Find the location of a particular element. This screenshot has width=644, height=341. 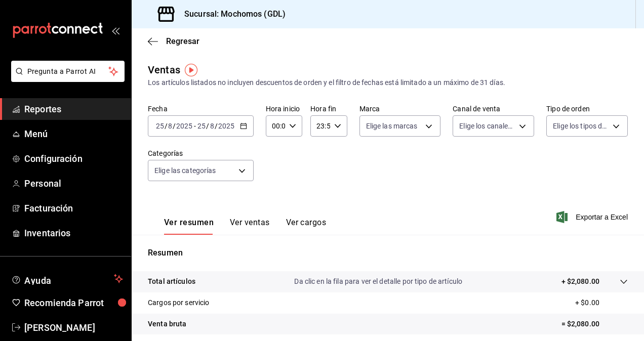

label: Marca is located at coordinates (400, 109).